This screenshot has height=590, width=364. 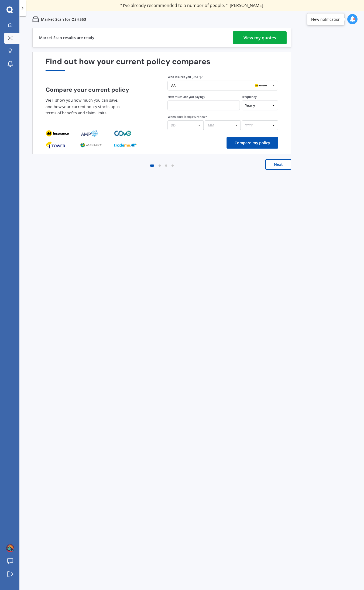 I want to click on label: Frequency, so click(x=249, y=96).